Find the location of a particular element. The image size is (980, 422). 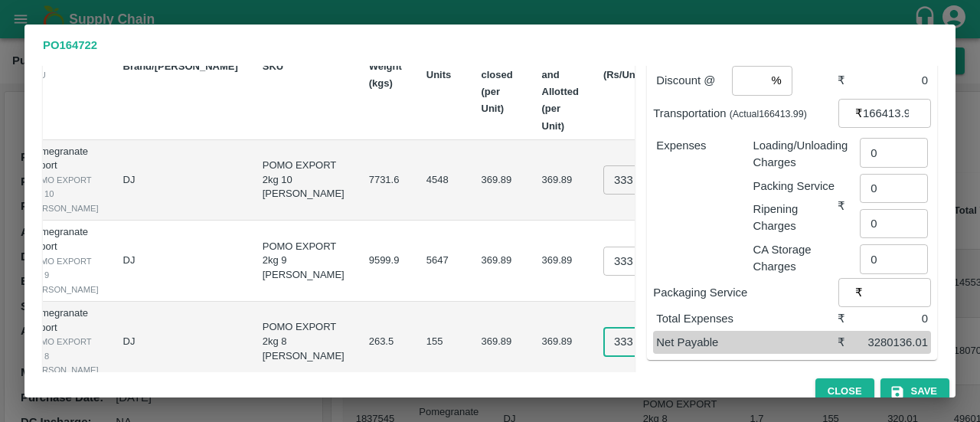

p: Ripening Charges is located at coordinates (795, 217).